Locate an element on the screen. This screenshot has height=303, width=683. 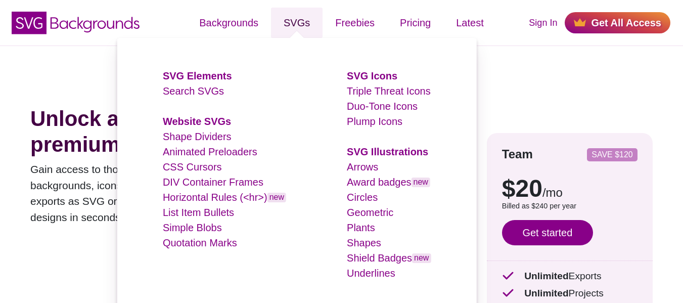
a: Get All Access is located at coordinates (617, 23).